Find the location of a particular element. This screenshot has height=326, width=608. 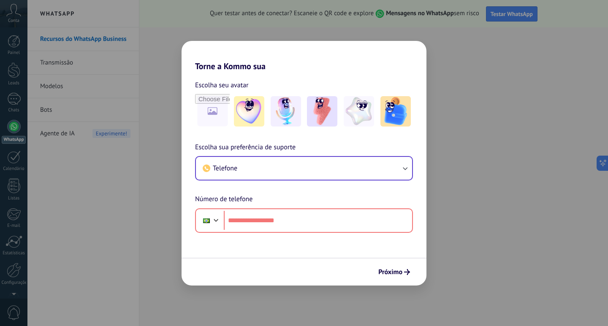

div: Brazil: + 55 is located at coordinates (207, 221).